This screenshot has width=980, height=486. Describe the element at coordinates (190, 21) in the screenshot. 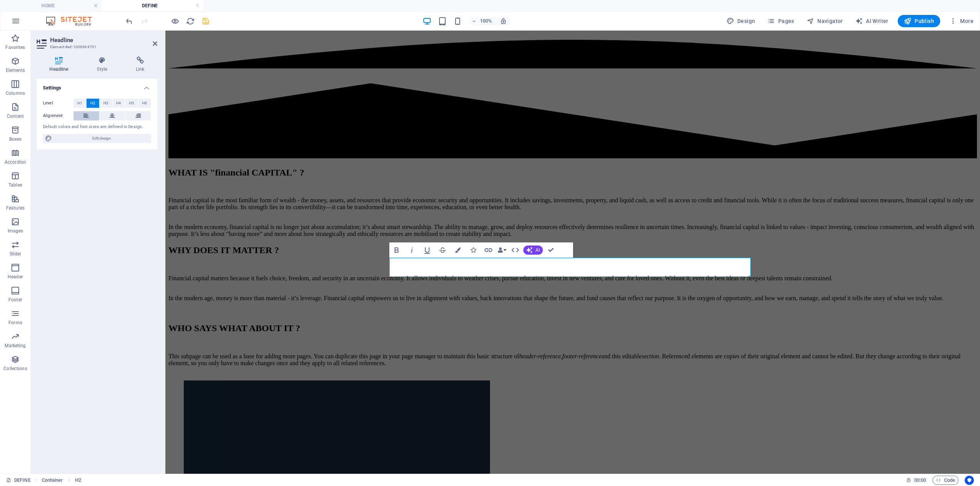

I see `i: Reload page` at that location.